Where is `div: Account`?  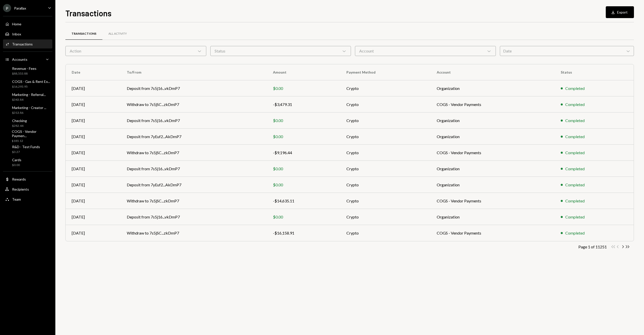
div: Account is located at coordinates (426, 51).